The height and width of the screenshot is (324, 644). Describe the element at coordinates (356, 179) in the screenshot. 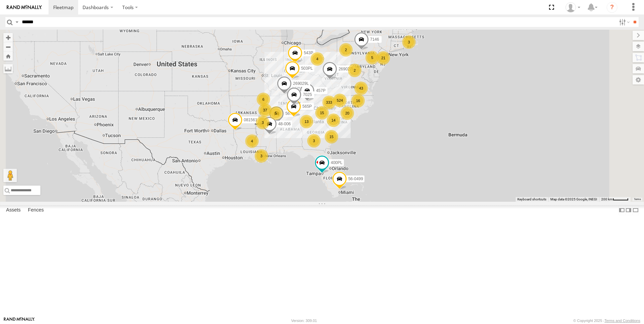

I see `span: 56-0499` at that location.